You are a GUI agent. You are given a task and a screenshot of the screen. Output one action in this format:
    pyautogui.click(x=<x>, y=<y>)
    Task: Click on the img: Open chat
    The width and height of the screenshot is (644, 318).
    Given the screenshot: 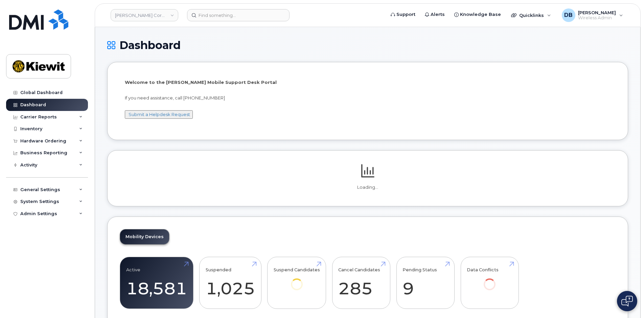 What is the action you would take?
    pyautogui.click(x=627, y=301)
    